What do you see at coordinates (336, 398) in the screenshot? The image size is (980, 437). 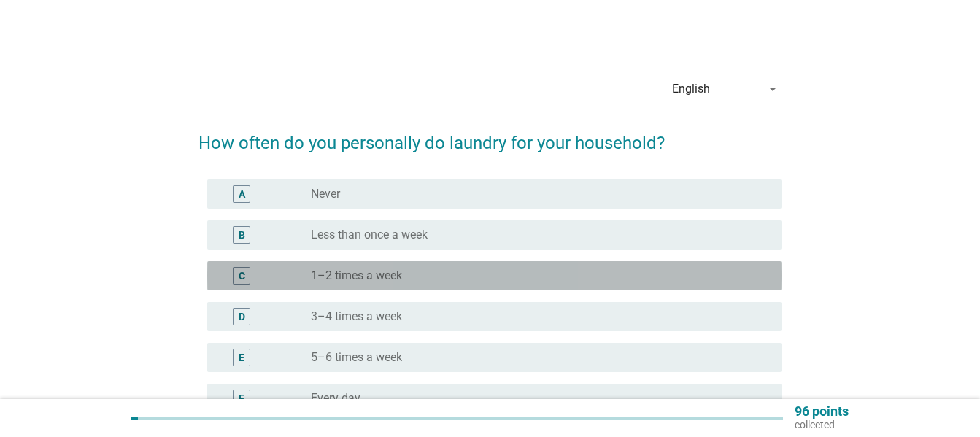 I see `label: Every day` at bounding box center [336, 398].